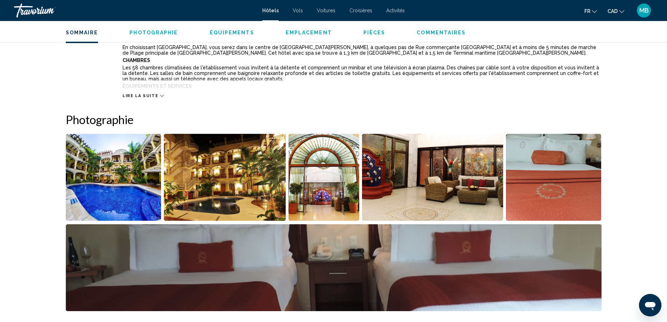  Describe the element at coordinates (395, 11) in the screenshot. I see `span: Activités` at that location.